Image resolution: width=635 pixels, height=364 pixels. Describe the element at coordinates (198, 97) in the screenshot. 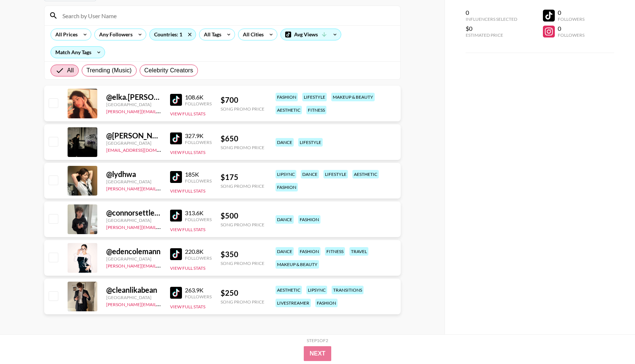

I see `div: 108.6K` at that location.